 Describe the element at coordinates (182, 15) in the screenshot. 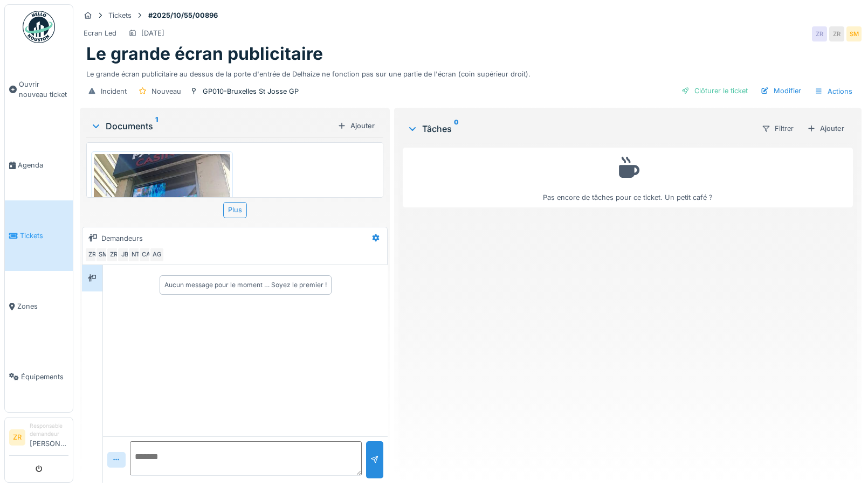

I see `strong: #2025/10/55/00896` at that location.